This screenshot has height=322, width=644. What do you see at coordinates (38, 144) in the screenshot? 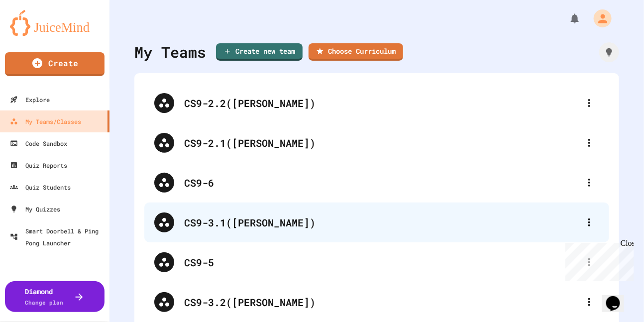
I see `div: Code Sandbox` at bounding box center [38, 144].